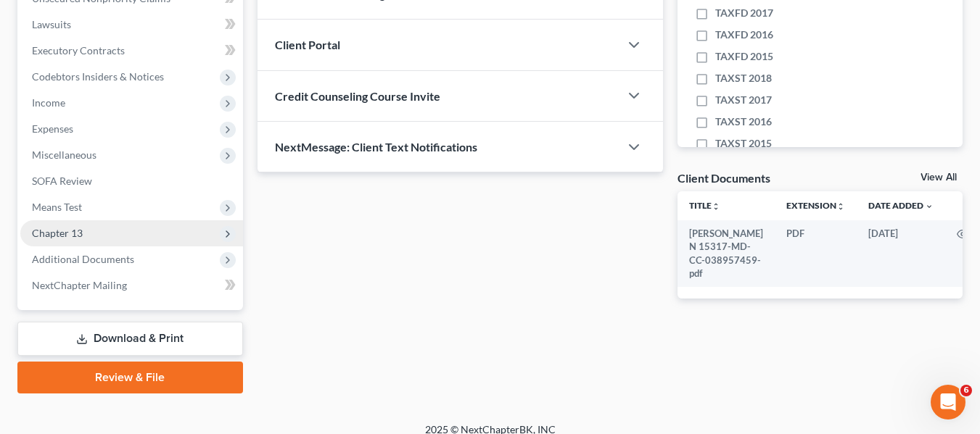 The image size is (980, 434). What do you see at coordinates (130, 338) in the screenshot?
I see `a: Download & Print` at bounding box center [130, 338].